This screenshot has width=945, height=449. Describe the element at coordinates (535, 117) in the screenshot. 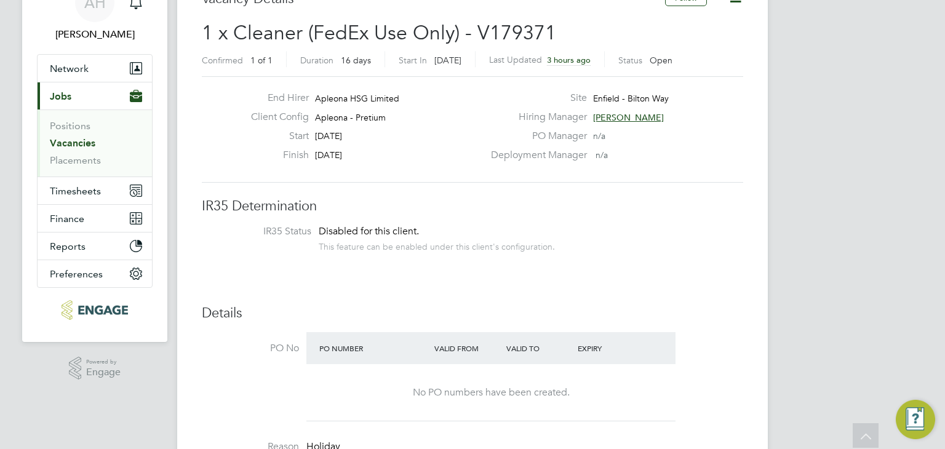

I see `label: Hiring Manager` at that location.